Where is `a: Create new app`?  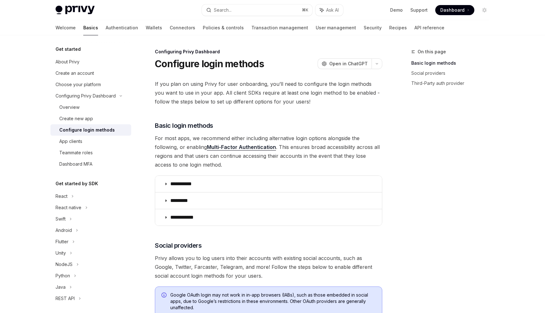 a: Create new app is located at coordinates (91, 119).